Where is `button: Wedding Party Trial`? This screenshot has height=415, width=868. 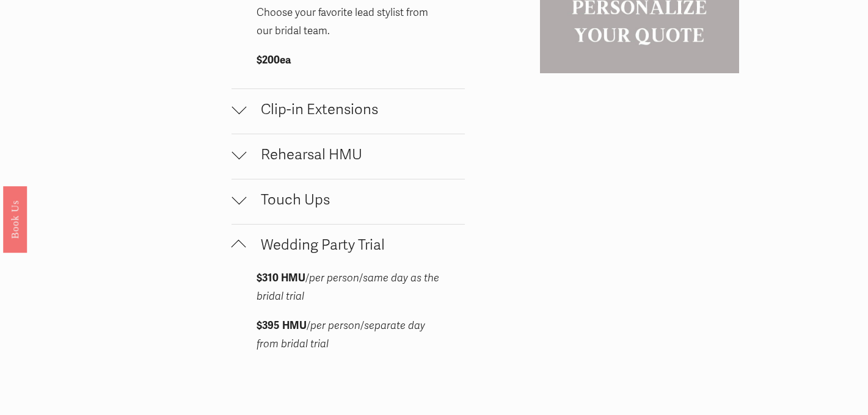 button: Wedding Party Trial is located at coordinates (349, 247).